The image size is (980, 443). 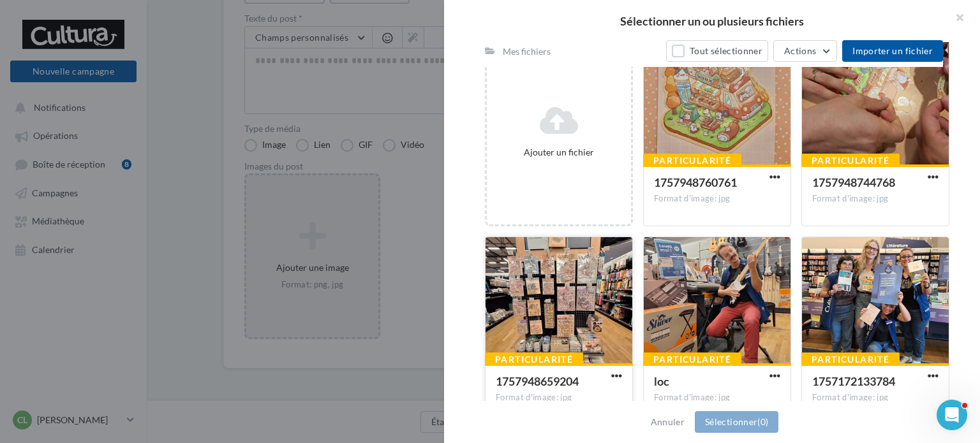 What do you see at coordinates (805, 51) in the screenshot?
I see `button: Actions` at bounding box center [805, 51].